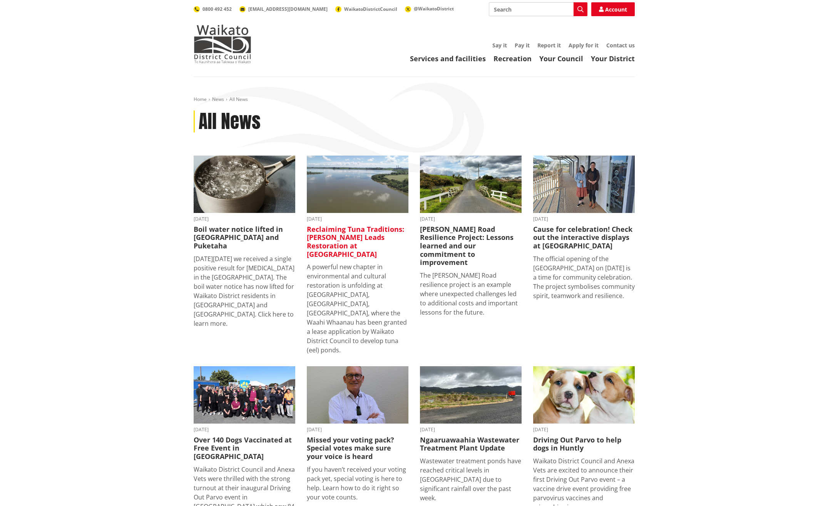 The width and height of the screenshot is (828, 506). What do you see at coordinates (613, 59) in the screenshot?
I see `a: Your District` at bounding box center [613, 59].